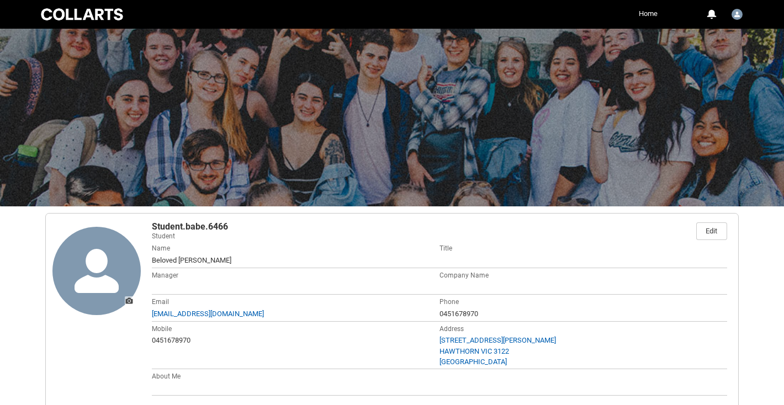 The image size is (784, 405). What do you see at coordinates (737, 13) in the screenshot?
I see `button: User Profile Student.babe.6466` at bounding box center [737, 13].